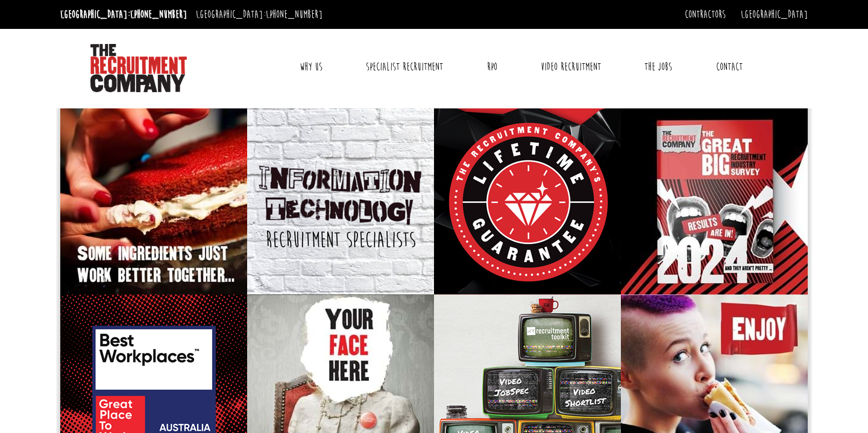 The width and height of the screenshot is (868, 433). Describe the element at coordinates (404, 67) in the screenshot. I see `a: Specialist Recruitment` at that location.